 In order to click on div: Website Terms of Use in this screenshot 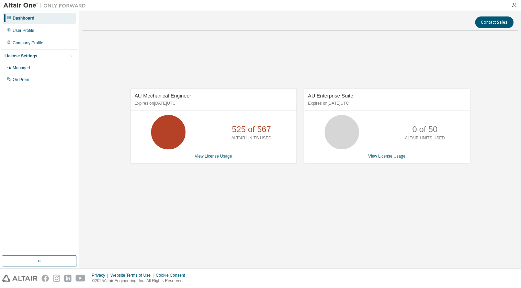, I will do `click(133, 275)`.